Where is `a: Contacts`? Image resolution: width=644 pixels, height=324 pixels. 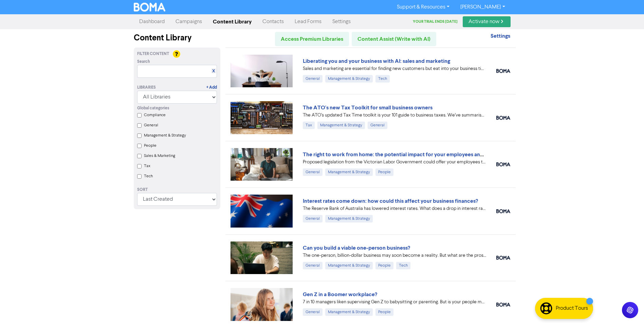
a: Contacts is located at coordinates (273, 22).